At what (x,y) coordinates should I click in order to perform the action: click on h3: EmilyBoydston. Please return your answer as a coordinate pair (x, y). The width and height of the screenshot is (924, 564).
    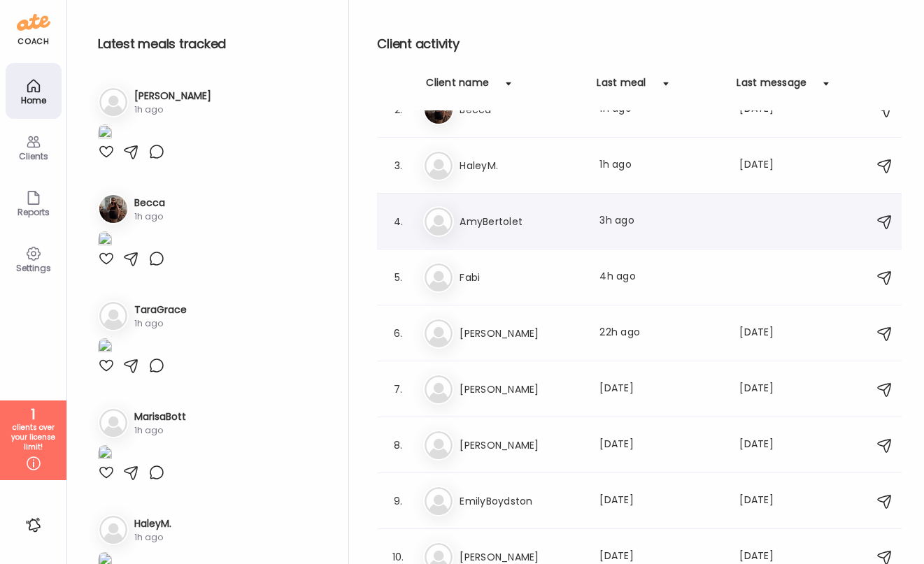
    Looking at the image, I should click on (521, 502).